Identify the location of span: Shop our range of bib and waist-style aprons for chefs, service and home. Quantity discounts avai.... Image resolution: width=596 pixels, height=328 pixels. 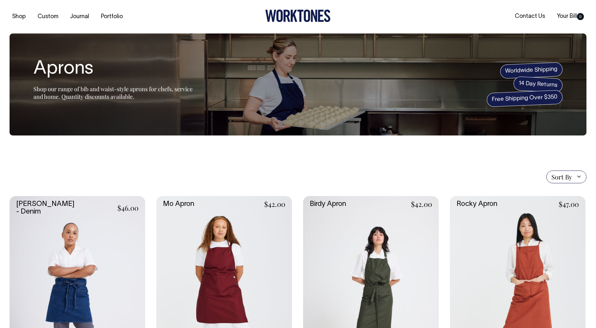
(113, 93).